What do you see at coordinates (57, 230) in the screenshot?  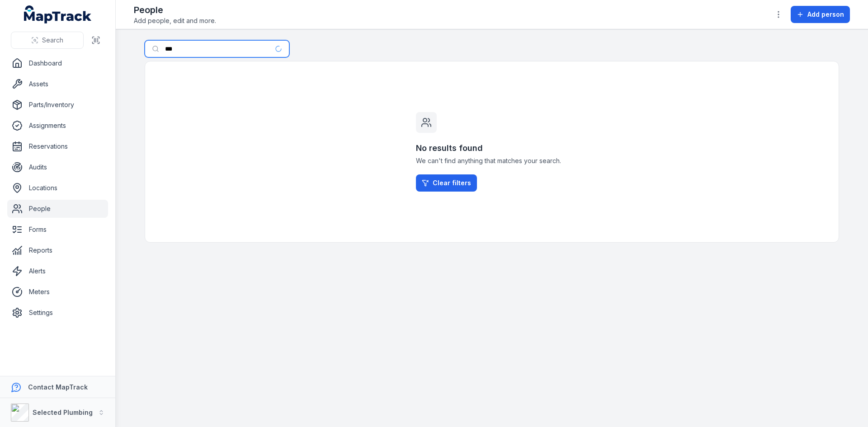 I see `a: Forms` at bounding box center [57, 230].